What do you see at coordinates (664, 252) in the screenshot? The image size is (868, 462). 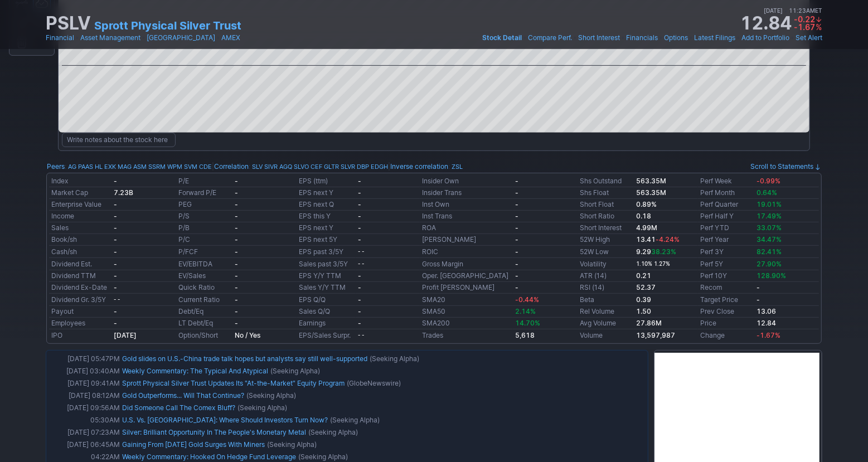 I see `span: 38.23%` at bounding box center [664, 252].